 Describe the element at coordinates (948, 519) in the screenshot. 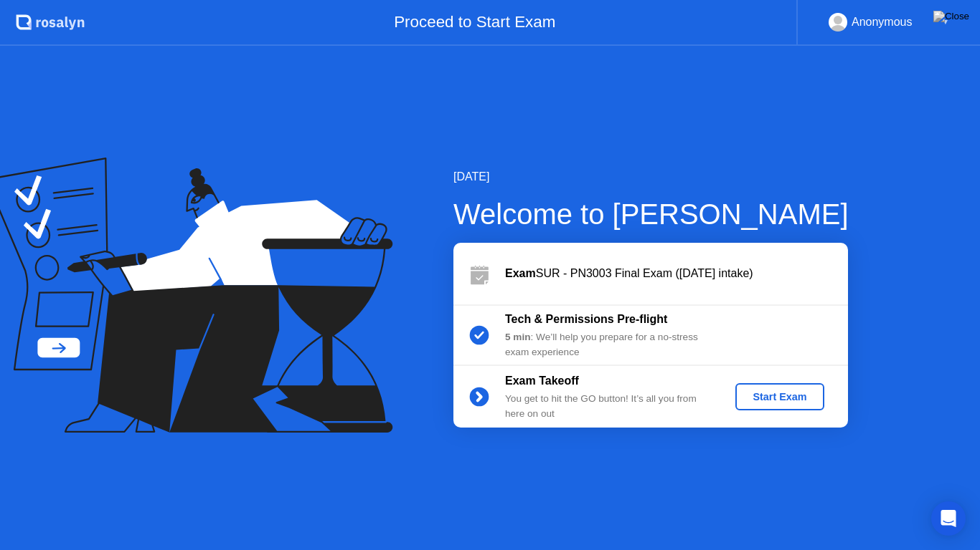

I see `div: Open Intercom Messenger` at that location.